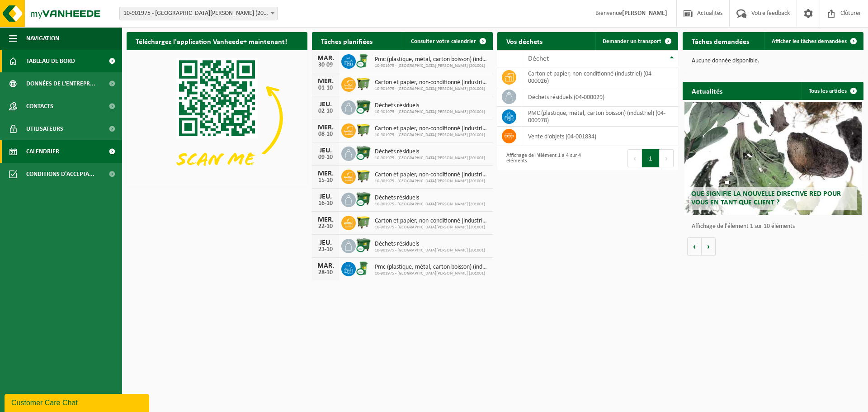 This screenshot has height=412, width=868. What do you see at coordinates (217, 118) in the screenshot?
I see `img: Download de VHEPlus App` at bounding box center [217, 118].